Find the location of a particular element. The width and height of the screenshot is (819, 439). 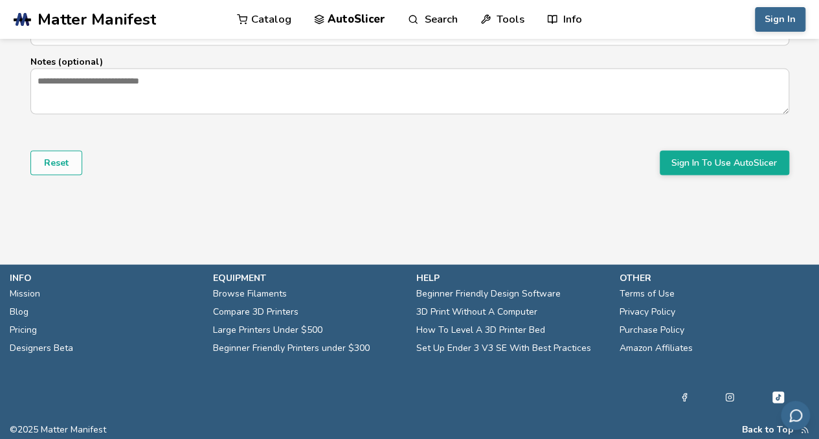

a: Tiktok is located at coordinates (778, 397).